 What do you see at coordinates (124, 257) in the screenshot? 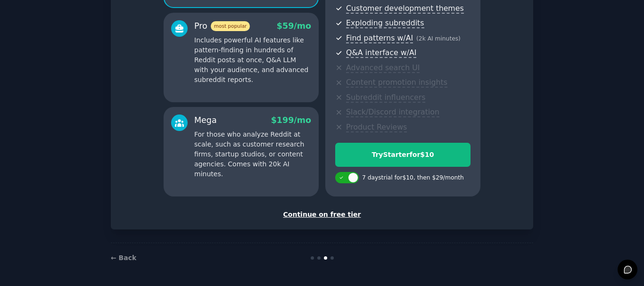
I see `a: ← Back` at bounding box center [124, 257].